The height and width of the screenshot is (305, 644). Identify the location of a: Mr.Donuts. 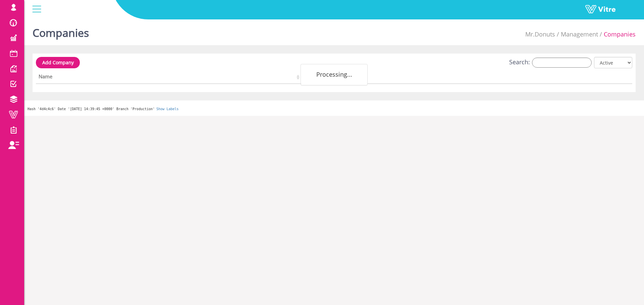
(540, 34).